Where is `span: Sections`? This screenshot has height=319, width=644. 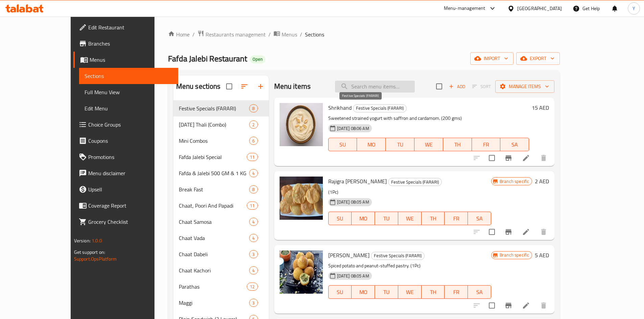
span: Sections is located at coordinates (128, 76).